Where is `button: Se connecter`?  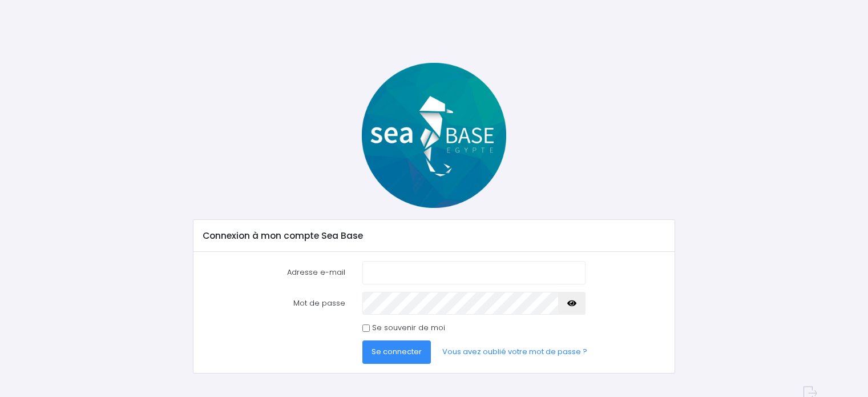 button: Se connecter is located at coordinates (397, 352).